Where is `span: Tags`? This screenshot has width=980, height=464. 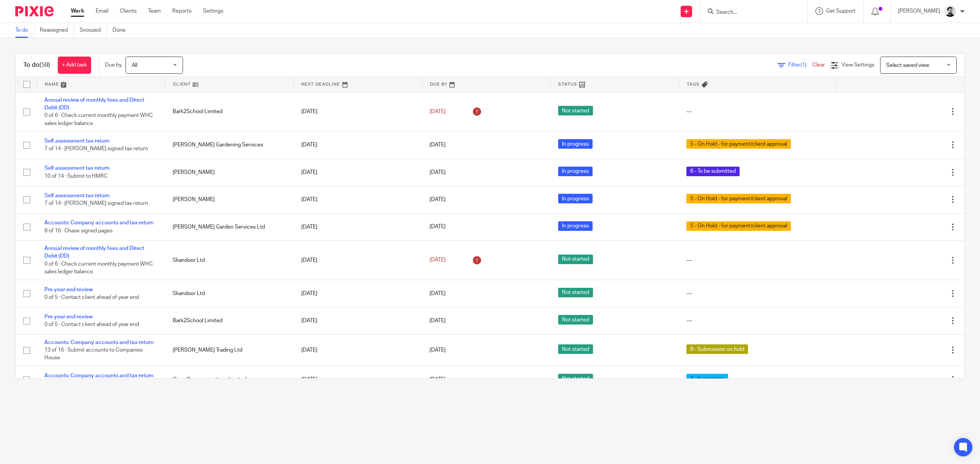
span: Tags is located at coordinates (693, 84).